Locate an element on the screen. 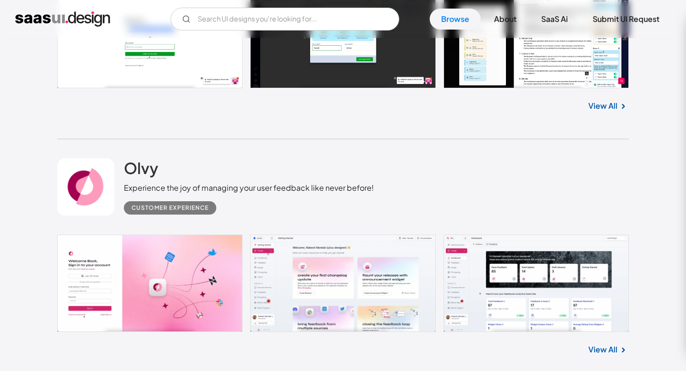  a: Olvy is located at coordinates (141, 170).